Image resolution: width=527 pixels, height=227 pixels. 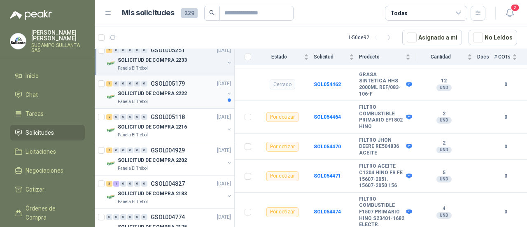 I want to click on p: GSOL005251, so click(x=168, y=50).